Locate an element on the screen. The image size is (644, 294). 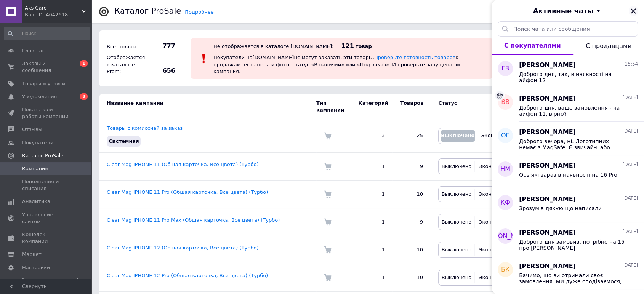
a: Clear Mag IPHONE 12 Pro (Общая карточка, Все цвета) (Турбо) is located at coordinates (187, 276).